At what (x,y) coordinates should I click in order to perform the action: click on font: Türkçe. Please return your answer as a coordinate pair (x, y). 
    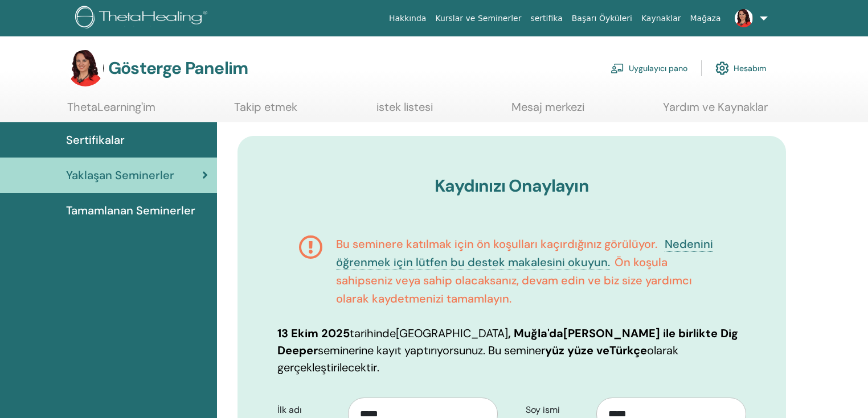
    Looking at the image, I should click on (628, 351).